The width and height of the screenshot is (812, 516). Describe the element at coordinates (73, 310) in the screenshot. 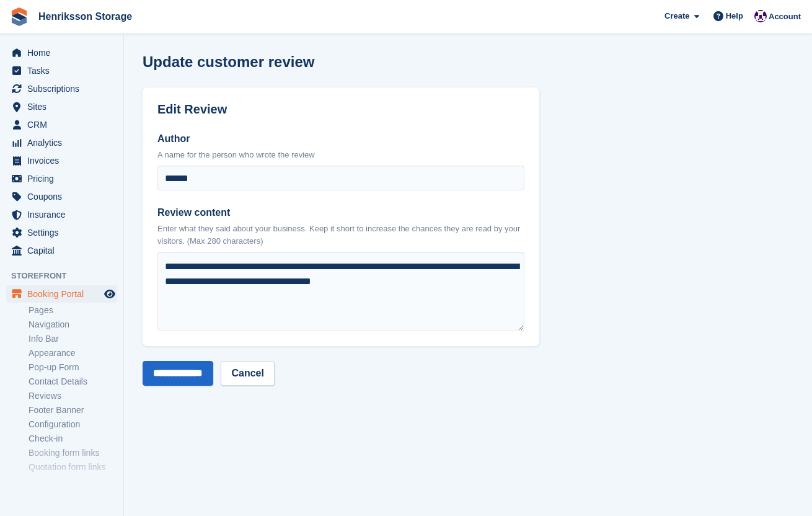

I see `a: Pages` at that location.